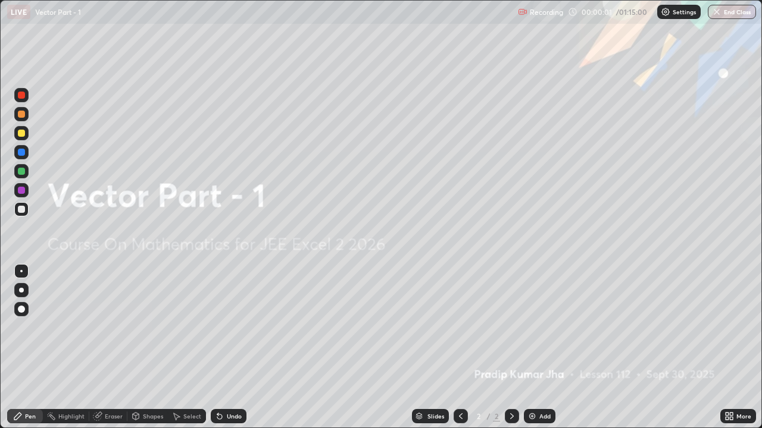  Describe the element at coordinates (18, 12) in the screenshot. I see `p: LIVE` at that location.